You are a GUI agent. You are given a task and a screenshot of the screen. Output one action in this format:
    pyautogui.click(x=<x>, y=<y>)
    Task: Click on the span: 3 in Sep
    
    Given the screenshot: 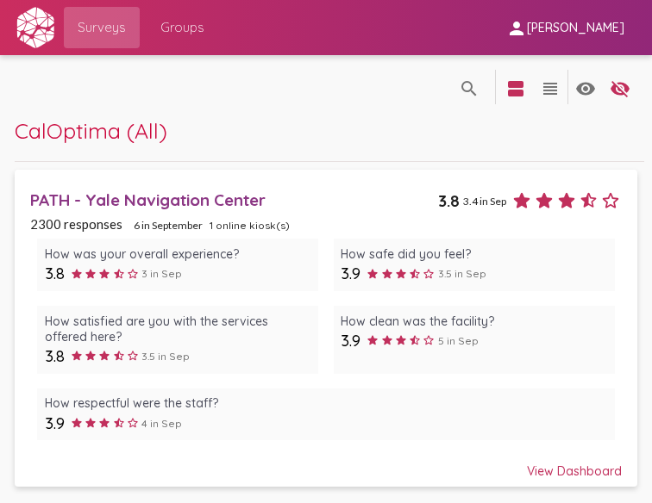 What is the action you would take?
    pyautogui.click(x=161, y=273)
    